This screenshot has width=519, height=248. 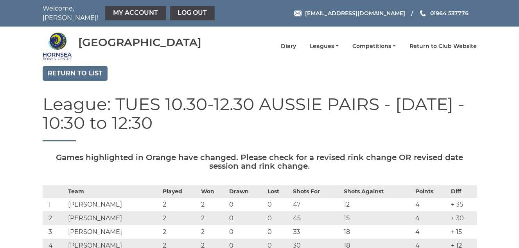 What do you see at coordinates (444, 13) in the screenshot?
I see `a: Phone us 01964 537776` at bounding box center [444, 13].